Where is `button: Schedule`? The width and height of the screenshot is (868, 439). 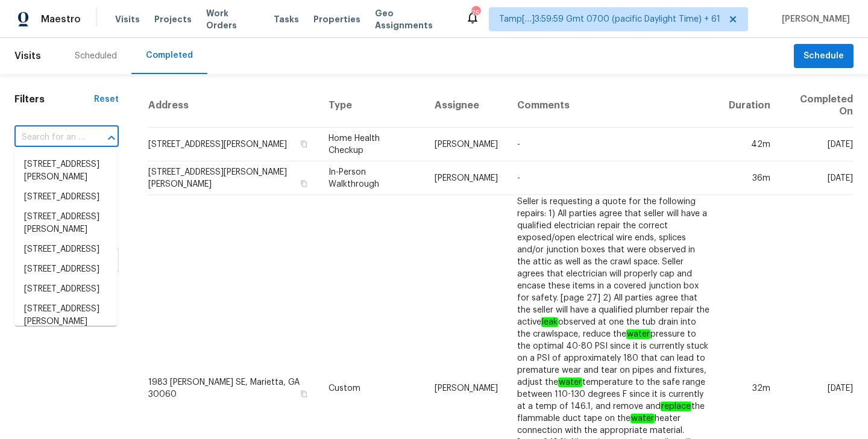
button: Schedule is located at coordinates (823, 56).